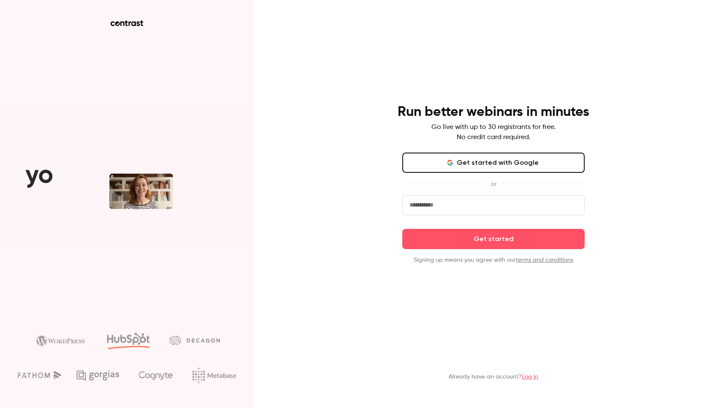 The image size is (721, 408). What do you see at coordinates (493, 163) in the screenshot?
I see `button: Get started with Google` at bounding box center [493, 163].